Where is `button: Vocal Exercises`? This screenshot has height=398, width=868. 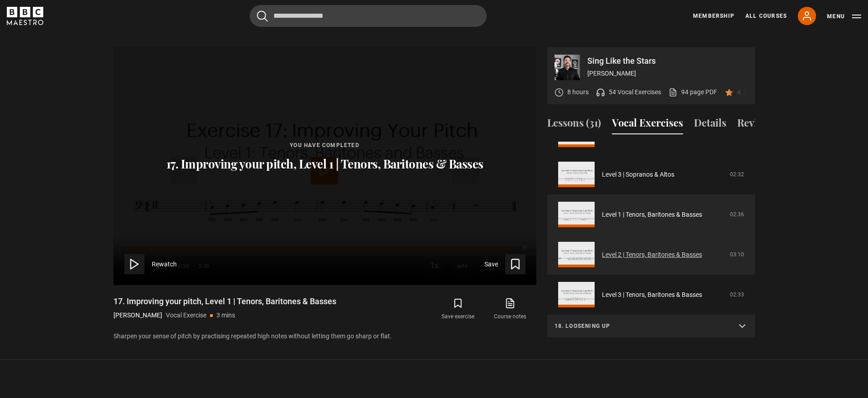
button: Vocal Exercises is located at coordinates (648, 124).